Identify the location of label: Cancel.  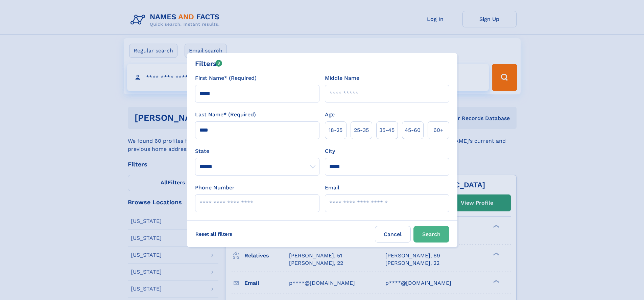
(393, 234).